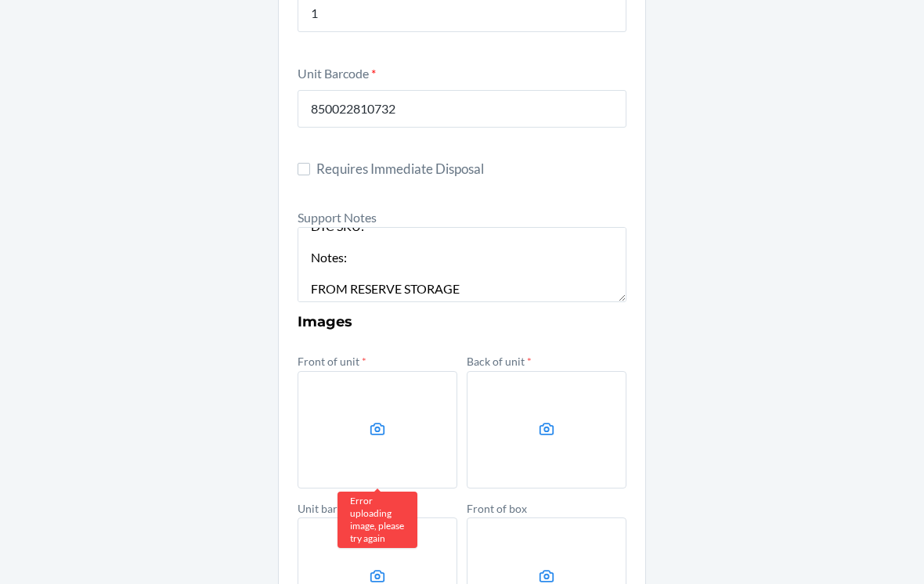  Describe the element at coordinates (462, 322) in the screenshot. I see `h3: Images` at that location.